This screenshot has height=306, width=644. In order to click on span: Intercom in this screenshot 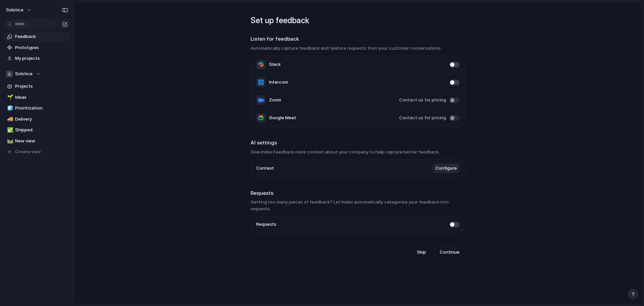, I will do `click(278, 82)`.